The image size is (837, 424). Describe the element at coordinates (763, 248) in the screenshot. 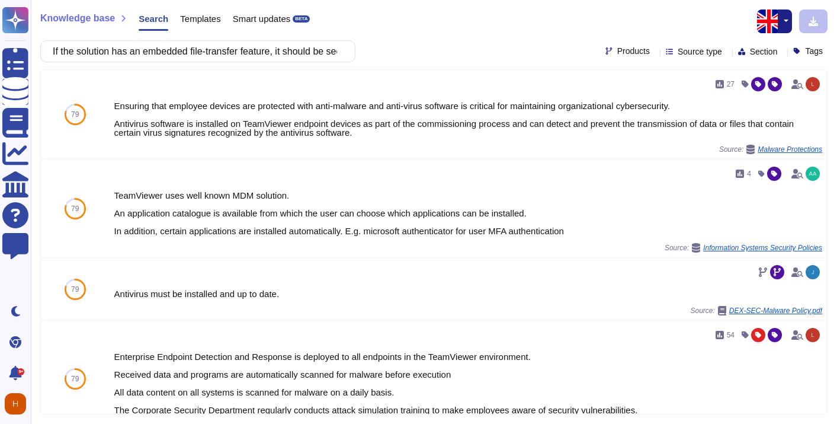

I see `span: Information Systems Security Policies` at that location.